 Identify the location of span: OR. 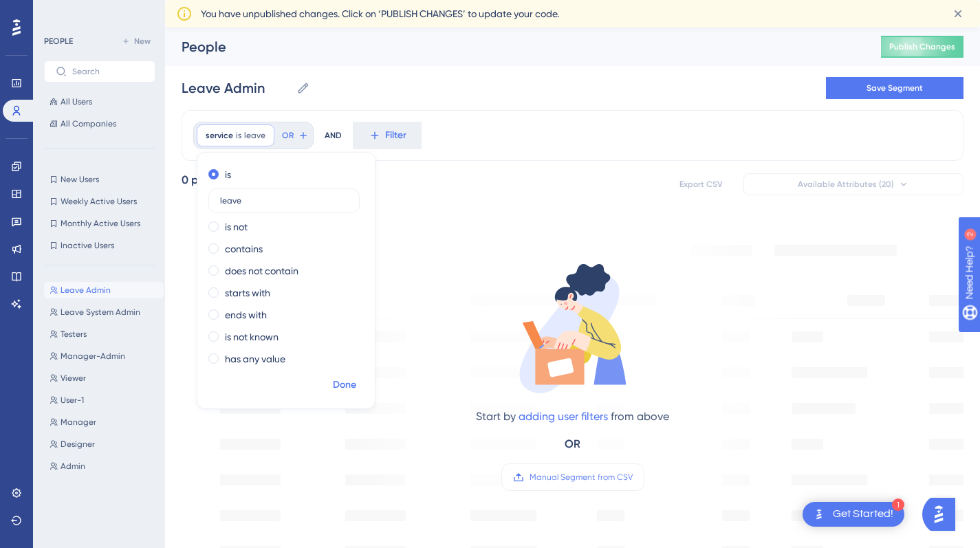
(288, 135).